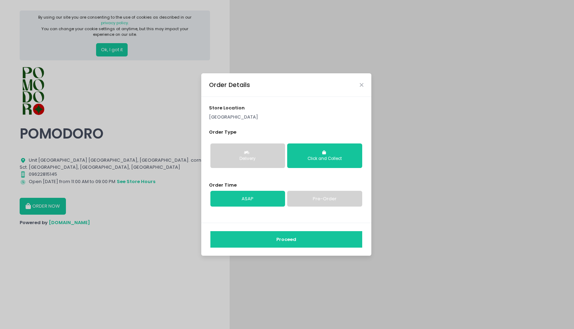 Image resolution: width=574 pixels, height=329 pixels. Describe the element at coordinates (248, 199) in the screenshot. I see `a: ASAP` at that location.